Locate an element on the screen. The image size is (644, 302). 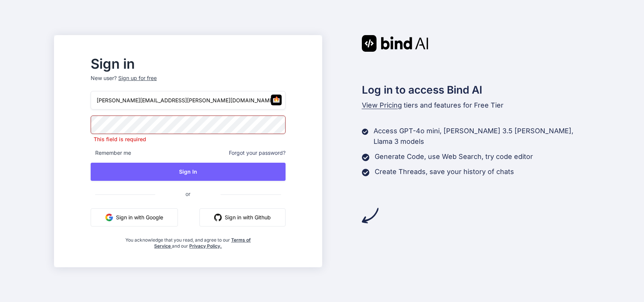
button: Sign in with Github is located at coordinates (242, 218).